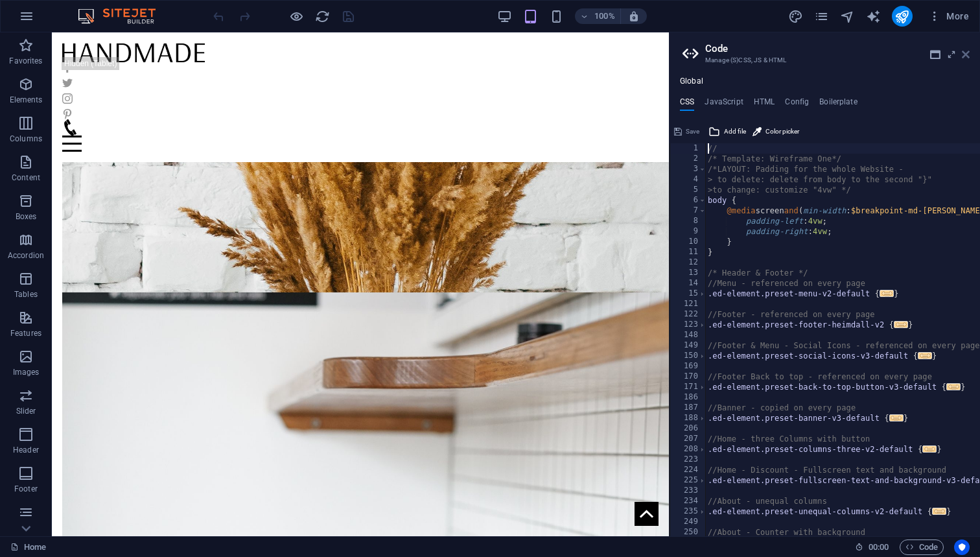  What do you see at coordinates (688, 532) in the screenshot?
I see `div: 250` at bounding box center [688, 532].